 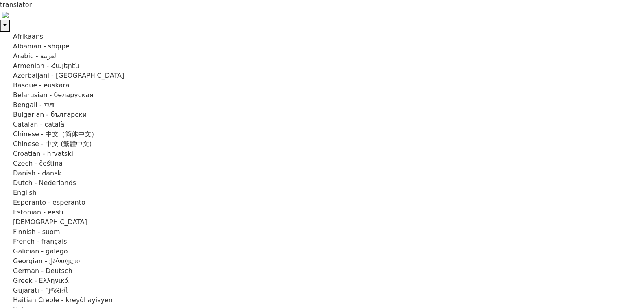 What do you see at coordinates (328, 290) in the screenshot?
I see `a: Gujarati - ગુજરાતી` at bounding box center [328, 290].